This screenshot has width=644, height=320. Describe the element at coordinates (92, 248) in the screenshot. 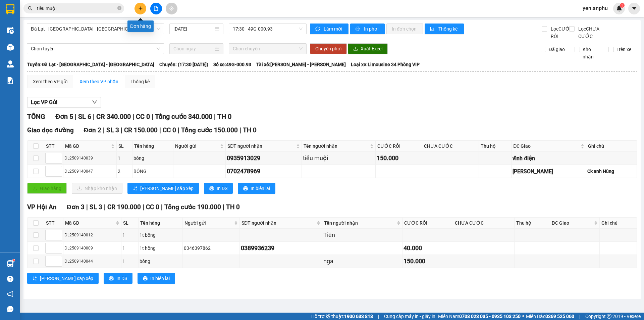

I see `td: ĐL2509140009` at that location.